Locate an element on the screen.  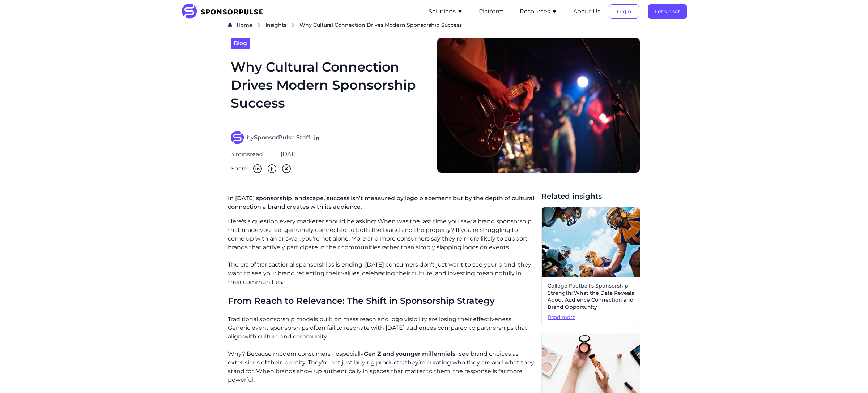
p: Here's a question every marketer should be asking: When was the last time you saw a brand sponsor... is located at coordinates (382, 235).